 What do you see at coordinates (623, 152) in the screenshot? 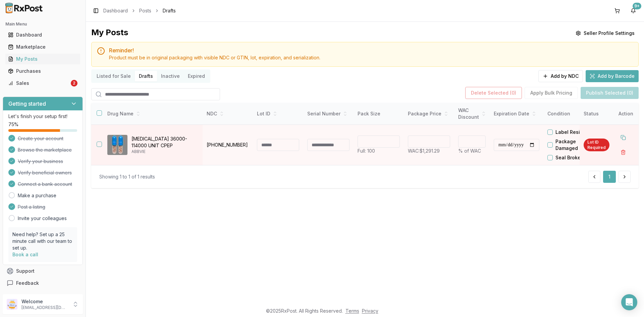
I see `button: Delete` at bounding box center [623, 152].